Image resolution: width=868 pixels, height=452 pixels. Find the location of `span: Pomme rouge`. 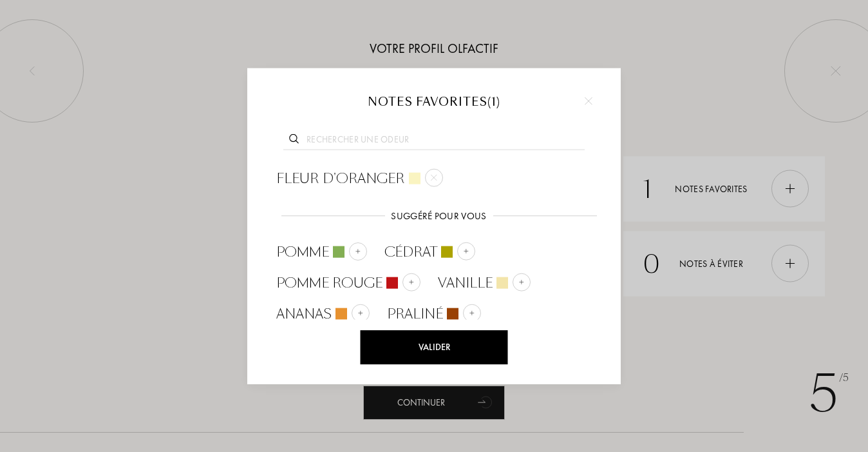

span: Pomme rouge is located at coordinates (329, 282).